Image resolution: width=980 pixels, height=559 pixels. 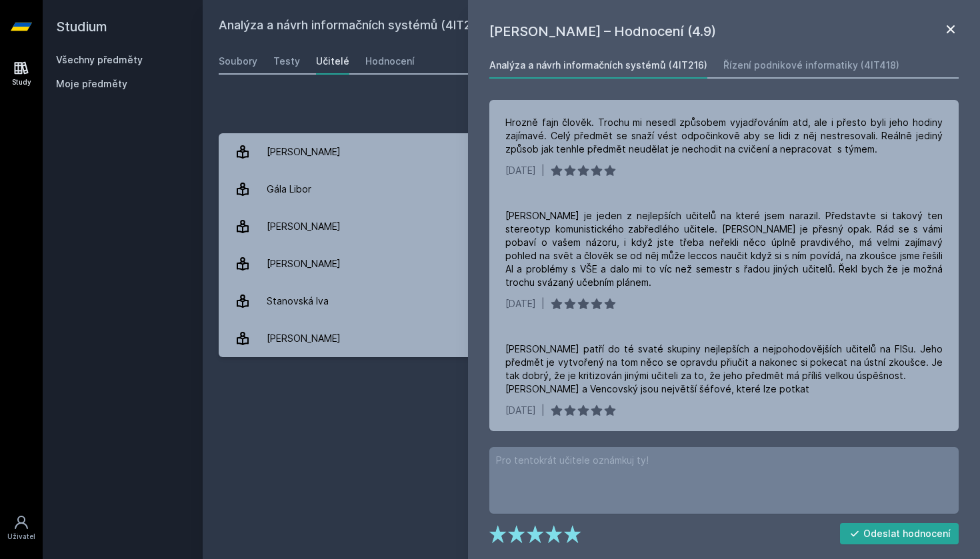 I want to click on a: Hodnocení, so click(x=390, y=61).